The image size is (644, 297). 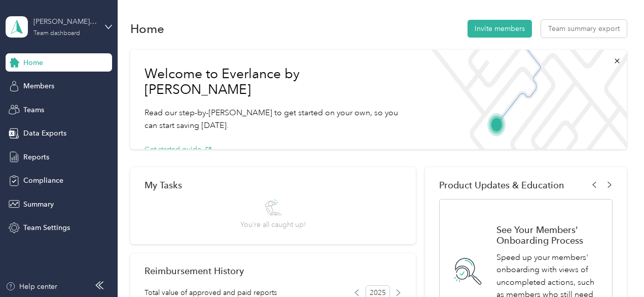 I want to click on button: Help center, so click(x=32, y=286).